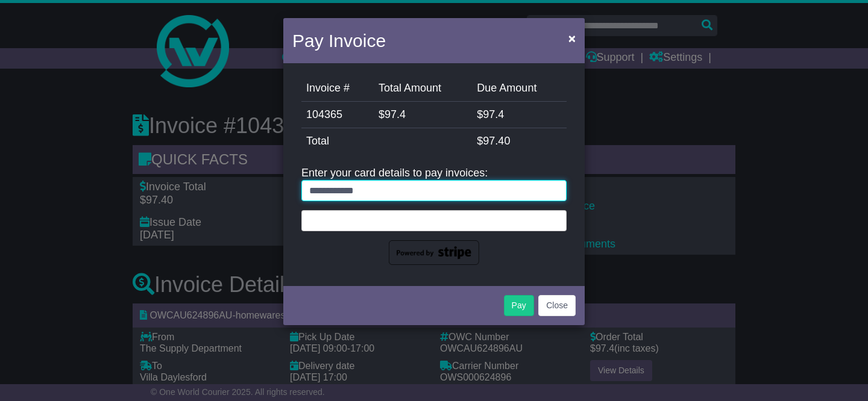  I want to click on div: Enter your card details to pay invoices:, so click(434, 216).